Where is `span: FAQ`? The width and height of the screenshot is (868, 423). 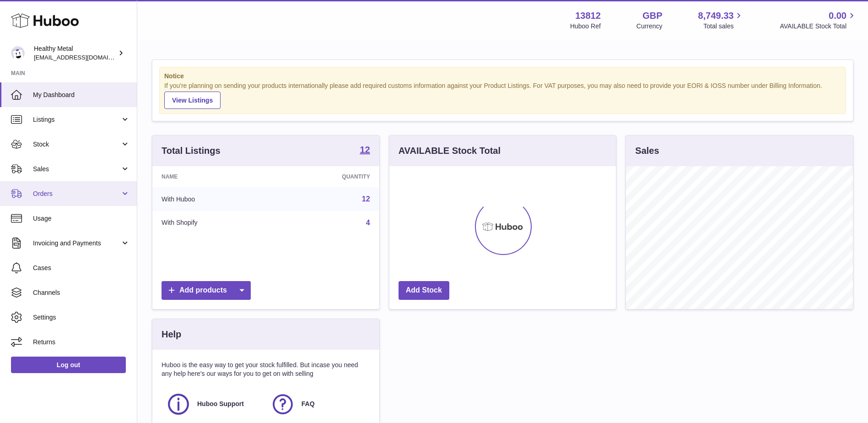 span: FAQ is located at coordinates (308, 403).